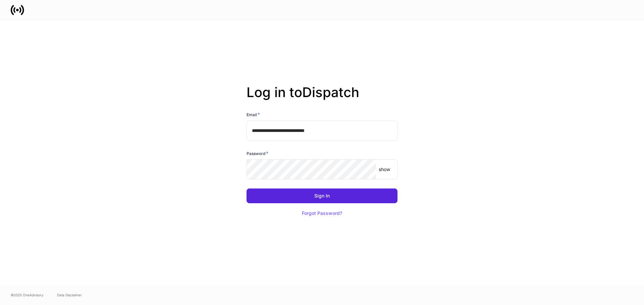  Describe the element at coordinates (322, 213) in the screenshot. I see `div: Forgot Password?` at that location.